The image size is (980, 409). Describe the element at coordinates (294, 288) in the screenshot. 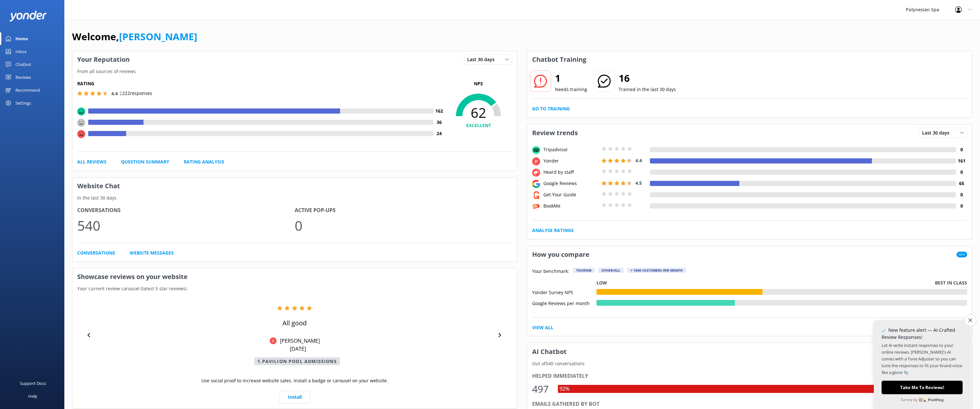

I see `p: Your current review carousel (latest 5 star reviews)` at that location.